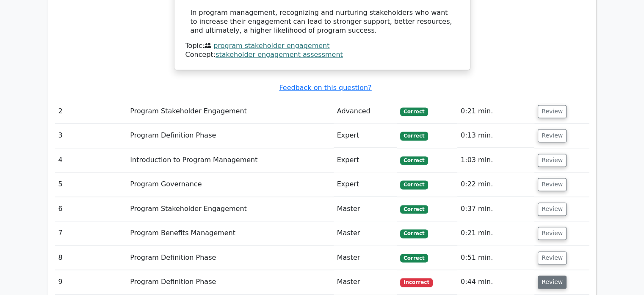 Image resolution: width=644 pixels, height=295 pixels. Describe the element at coordinates (230, 160) in the screenshot. I see `td: Introduction to Program Management` at that location.